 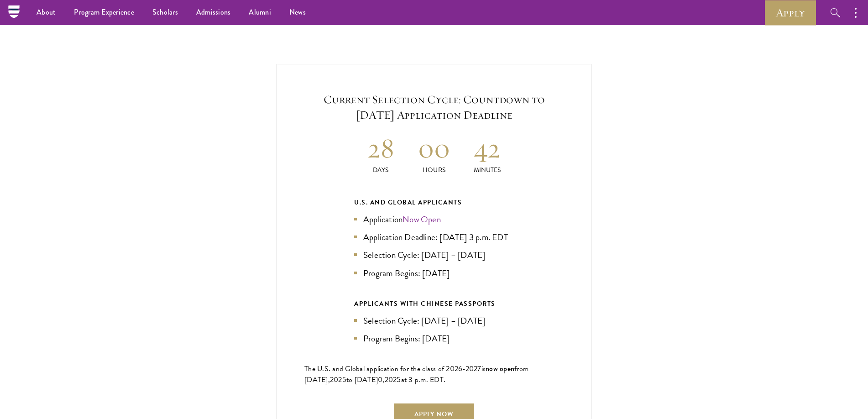 I want to click on span: The U.S. and Global application for the class of 202, so click(x=381, y=369).